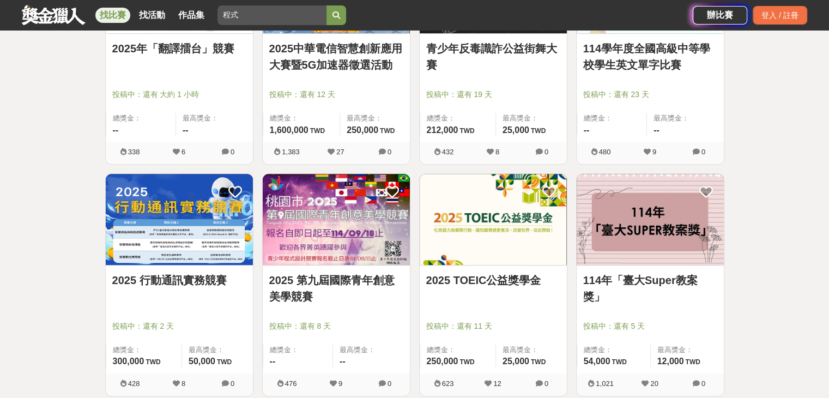  Describe the element at coordinates (780, 15) in the screenshot. I see `div: 登入 / 註冊` at that location.